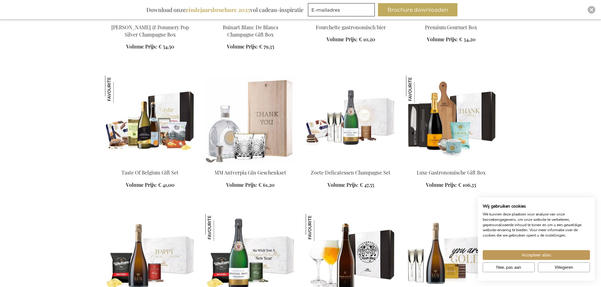 The image size is (601, 287). What do you see at coordinates (536, 225) in the screenshot?
I see `p: We kunnen deze plaatsen voor analyse van onze bezoekersgegevens, om onze website te verbeteren, g...` at bounding box center [536, 225].